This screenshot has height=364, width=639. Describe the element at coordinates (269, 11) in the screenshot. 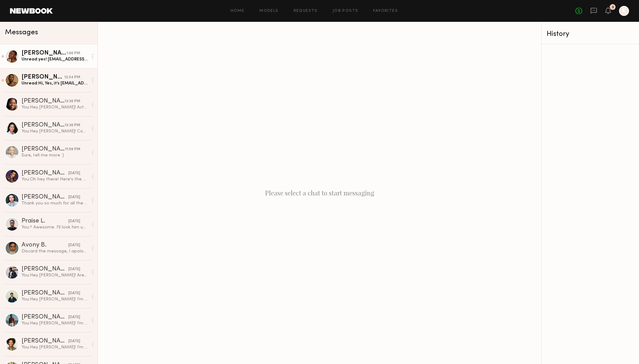

I see `a: Models` at that location.